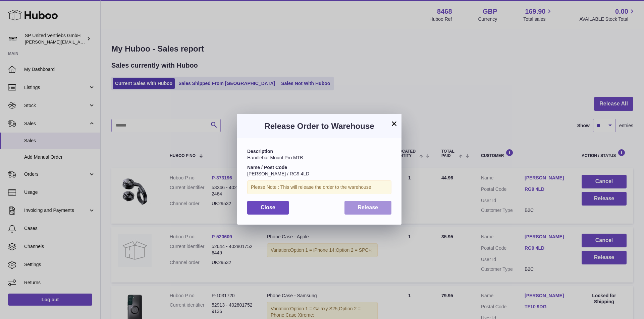  Describe the element at coordinates (267, 167) in the screenshot. I see `strong: Name / Post Code` at that location.